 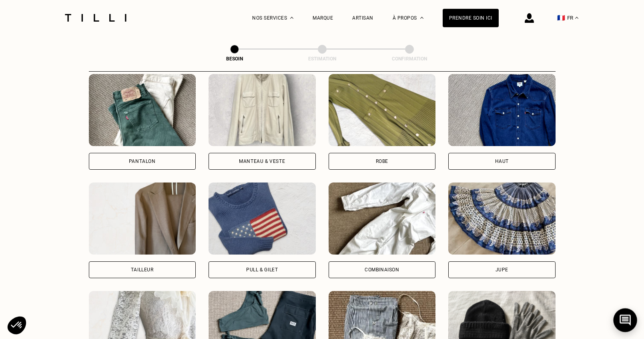 What do you see at coordinates (382, 270) in the screenshot?
I see `div: Combinaison` at bounding box center [382, 270].